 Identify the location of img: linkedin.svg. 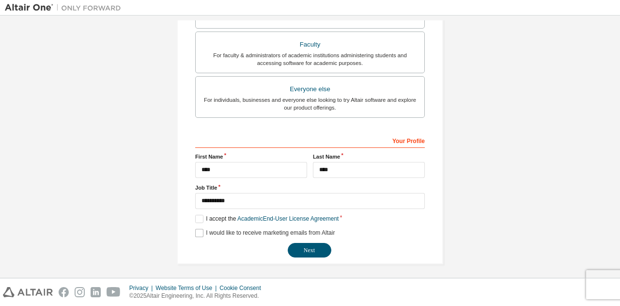
(95, 292).